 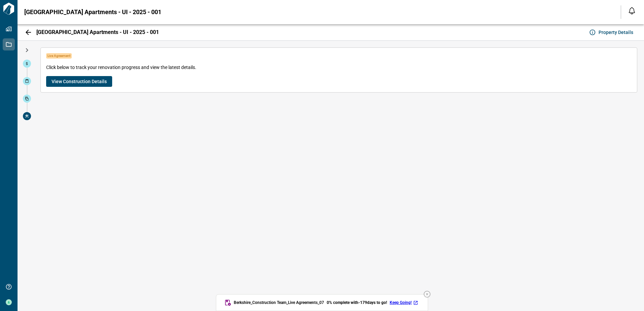 I want to click on span: Property Details, so click(x=615, y=32).